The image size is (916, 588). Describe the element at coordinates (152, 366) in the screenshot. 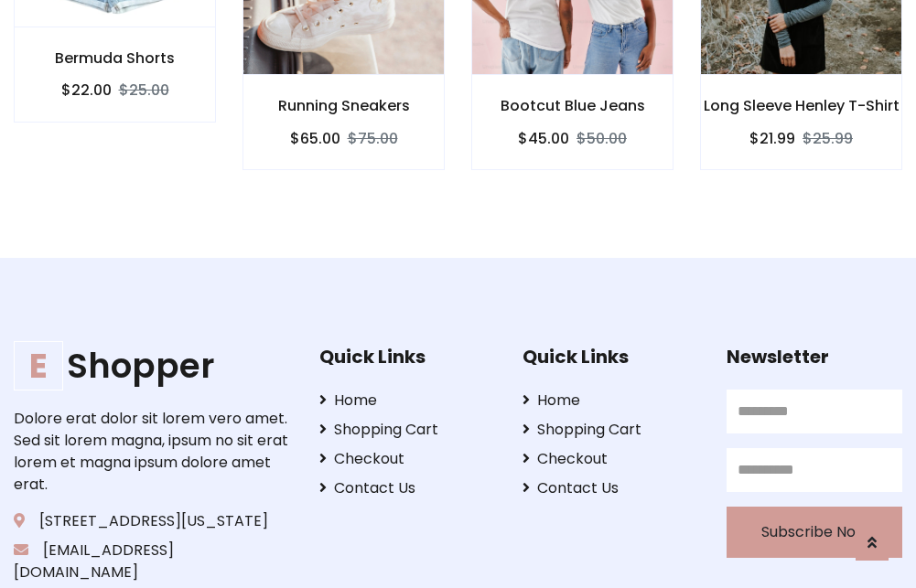

I see `h1: Shopper` at that location.